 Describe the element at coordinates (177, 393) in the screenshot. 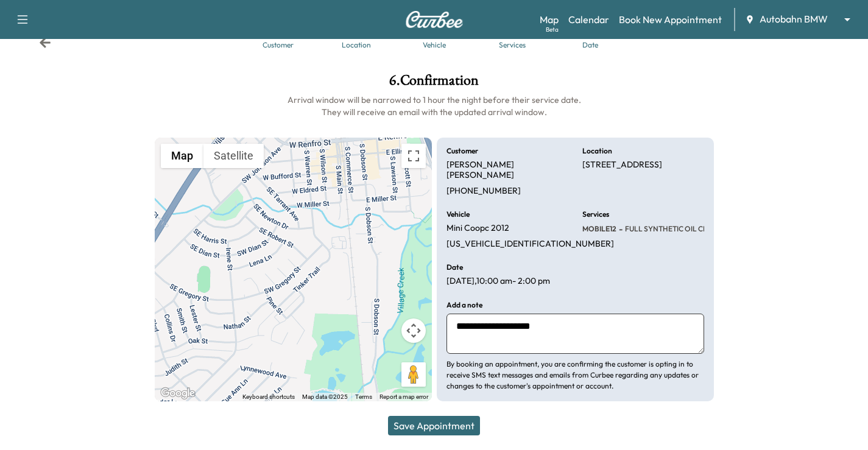

I see `img: Google` at that location.